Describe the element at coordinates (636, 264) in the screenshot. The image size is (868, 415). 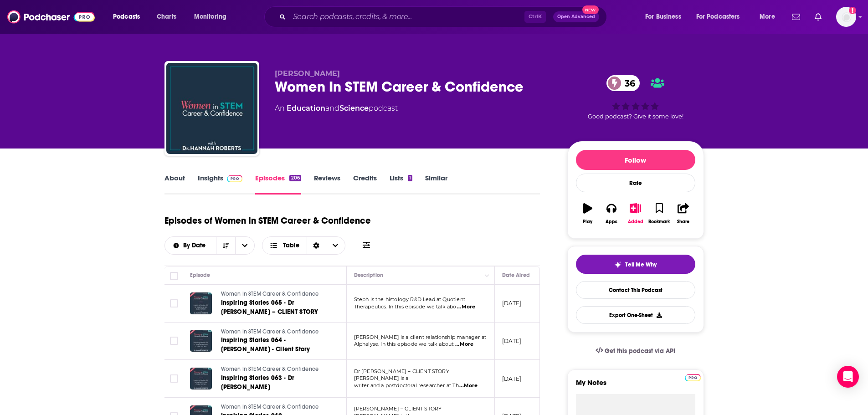
I see `button: tell me why sparkleTell Me Why` at that location.